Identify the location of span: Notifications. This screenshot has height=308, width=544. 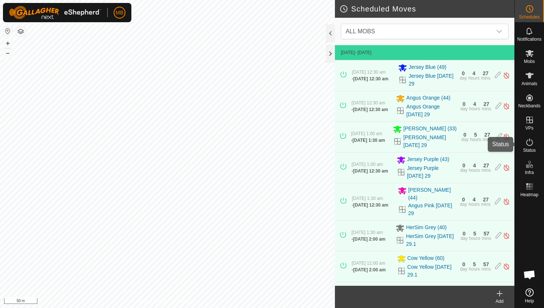
(529, 39).